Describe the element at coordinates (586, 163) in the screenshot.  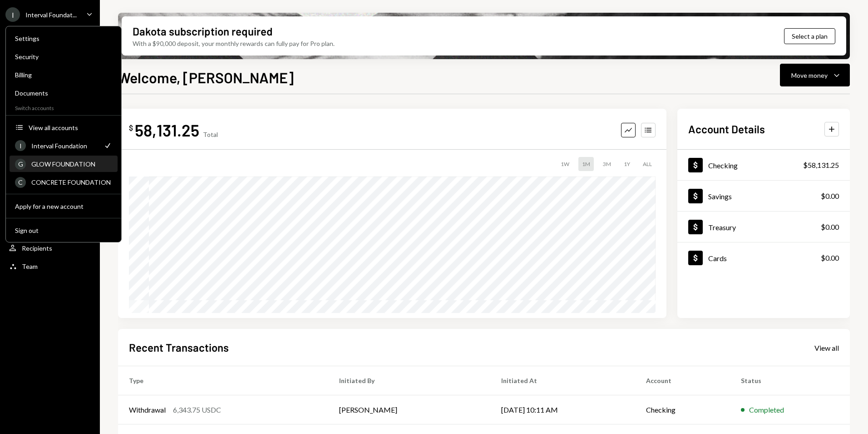
I see `div: 1M` at that location.